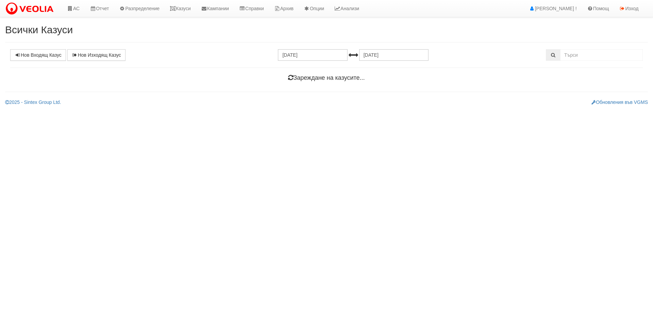 This screenshot has width=653, height=312. What do you see at coordinates (326, 78) in the screenshot?
I see `h4: Зареждане на казусите...` at bounding box center [326, 78].